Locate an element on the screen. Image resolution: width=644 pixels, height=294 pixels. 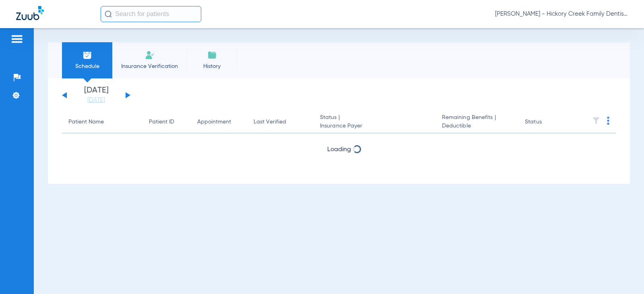
span: Schedule is located at coordinates (87, 67).